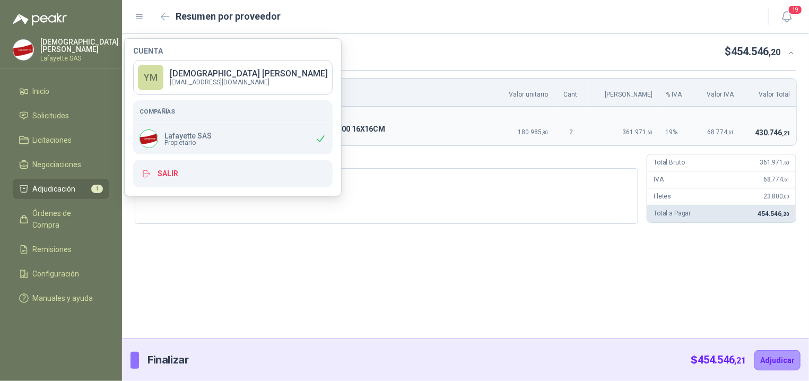  What do you see at coordinates (61, 249) in the screenshot?
I see `a: Remisiones` at bounding box center [61, 249].